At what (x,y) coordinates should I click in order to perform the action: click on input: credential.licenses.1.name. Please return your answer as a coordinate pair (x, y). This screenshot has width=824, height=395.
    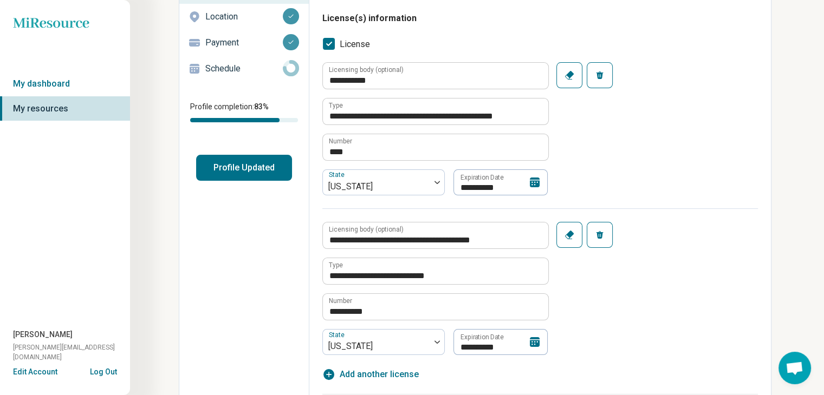
    Looking at the image, I should click on (435, 271).